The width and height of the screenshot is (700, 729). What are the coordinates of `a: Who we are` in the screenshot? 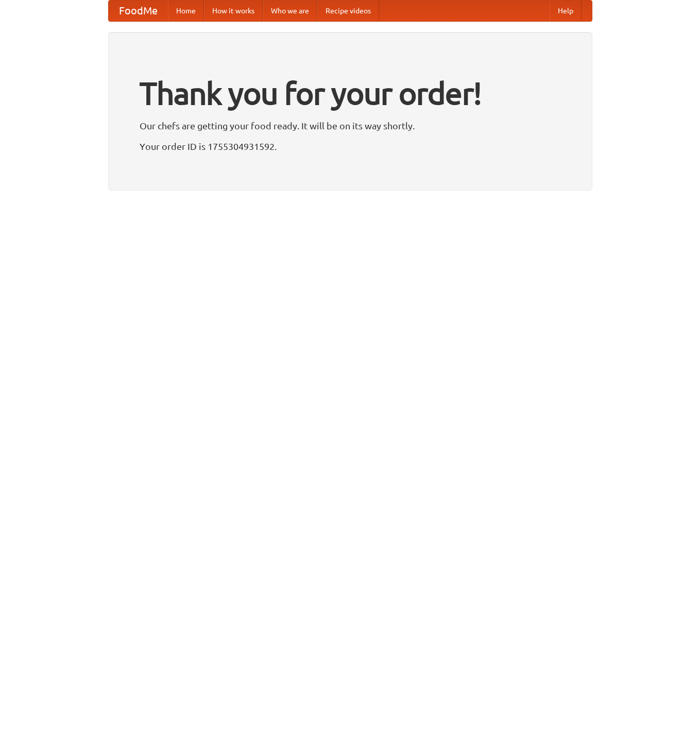 It's located at (290, 10).